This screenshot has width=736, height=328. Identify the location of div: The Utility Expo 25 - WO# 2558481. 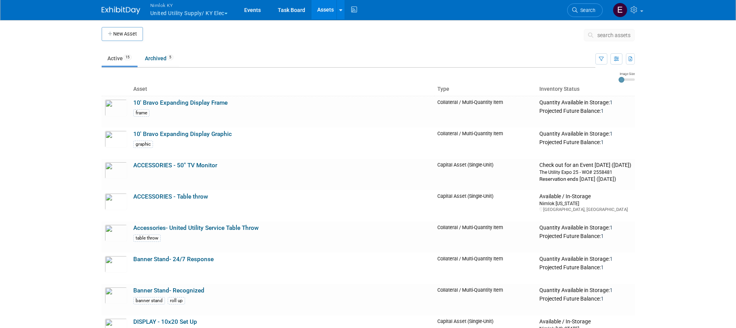
(585, 172).